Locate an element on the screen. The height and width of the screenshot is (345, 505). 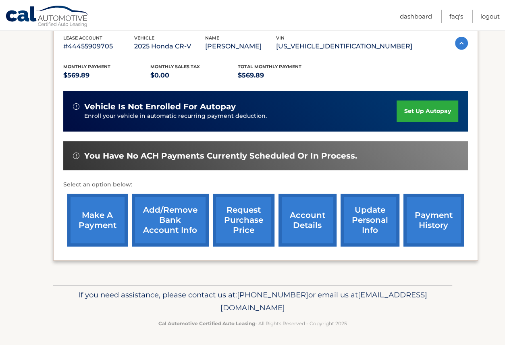
span: vehicle is not enrolled for autopay is located at coordinates (160, 106).